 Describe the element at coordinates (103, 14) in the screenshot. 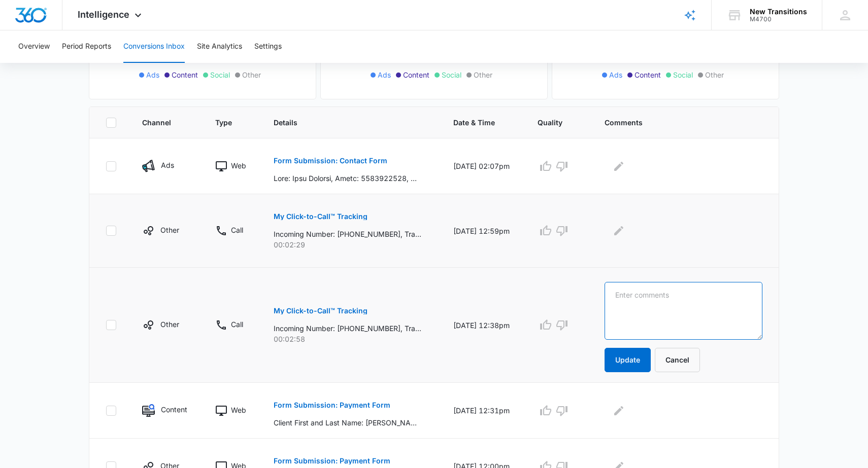

I see `span: Intelligence` at that location.